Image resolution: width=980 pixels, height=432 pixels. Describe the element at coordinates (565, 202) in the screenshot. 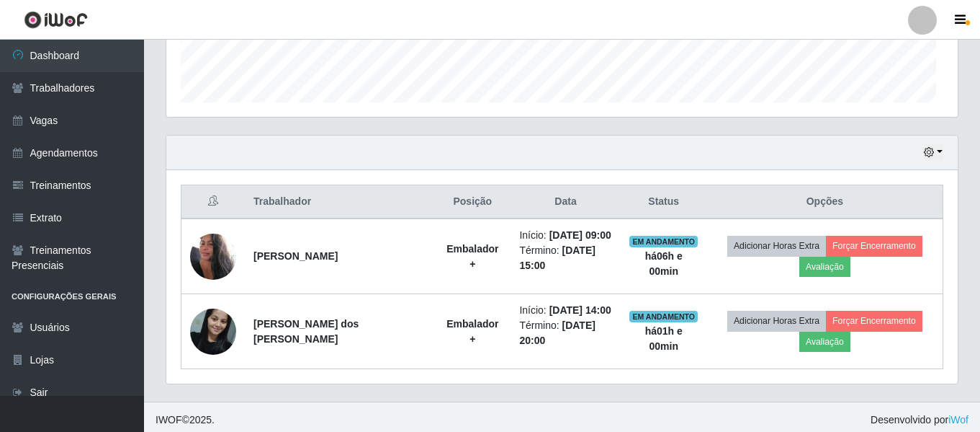

I see `th: Data` at that location.